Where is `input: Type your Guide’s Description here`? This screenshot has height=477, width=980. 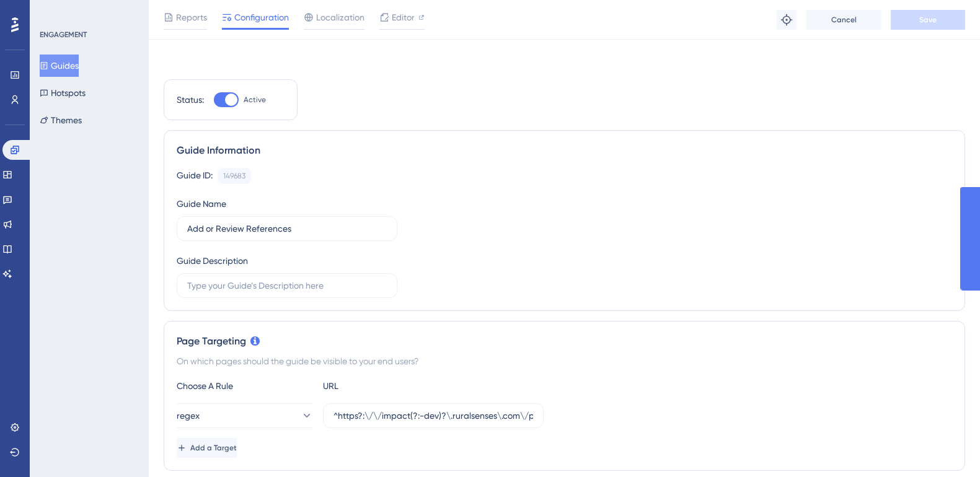 input: Type your Guide’s Description here is located at coordinates (287, 286).